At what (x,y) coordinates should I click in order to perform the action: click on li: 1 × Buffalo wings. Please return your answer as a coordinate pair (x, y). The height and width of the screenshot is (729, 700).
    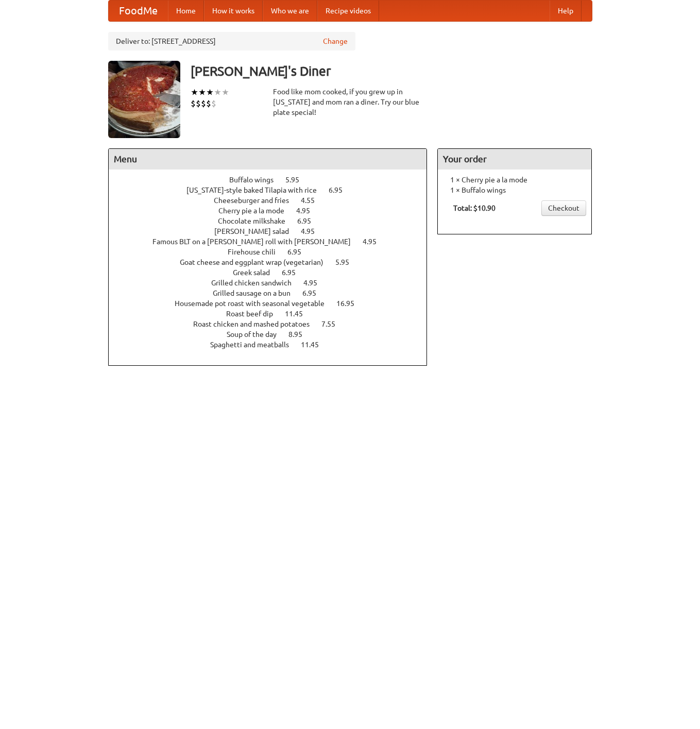
    Looking at the image, I should click on (514, 190).